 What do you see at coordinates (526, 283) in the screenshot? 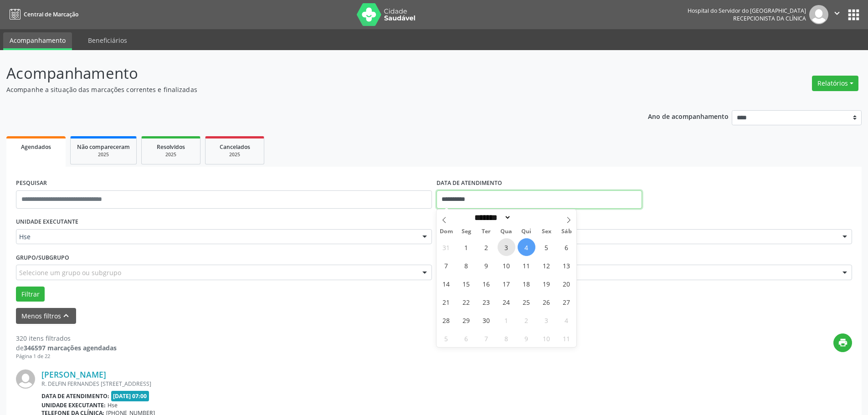
I see `span: Setembro 18, 2025` at bounding box center [526, 283].